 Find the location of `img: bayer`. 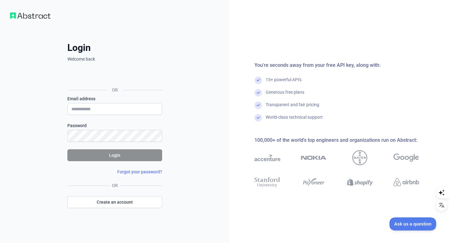

img: bayer is located at coordinates (360, 158).